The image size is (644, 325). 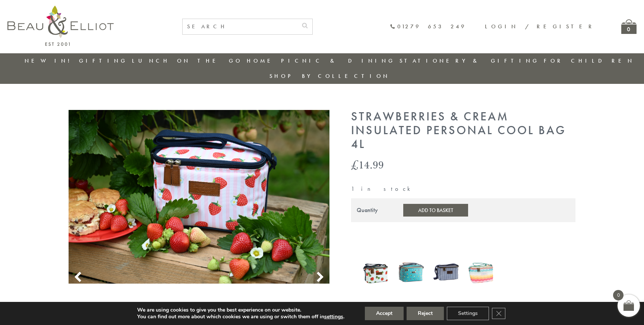 I want to click on img: Three Rivers Personal Cool Bag 4L, so click(x=446, y=272).